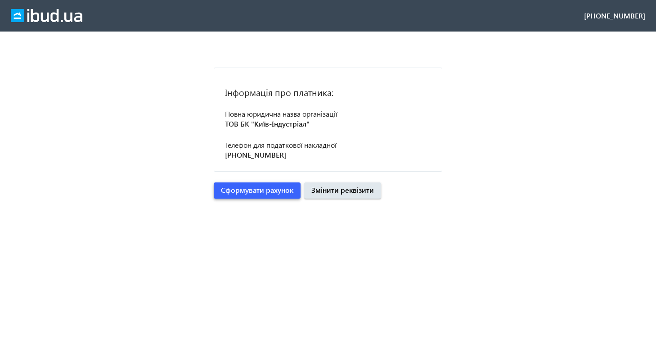  What do you see at coordinates (46, 16) in the screenshot?
I see `img: ibud_full_logo_white.svg` at bounding box center [46, 16].